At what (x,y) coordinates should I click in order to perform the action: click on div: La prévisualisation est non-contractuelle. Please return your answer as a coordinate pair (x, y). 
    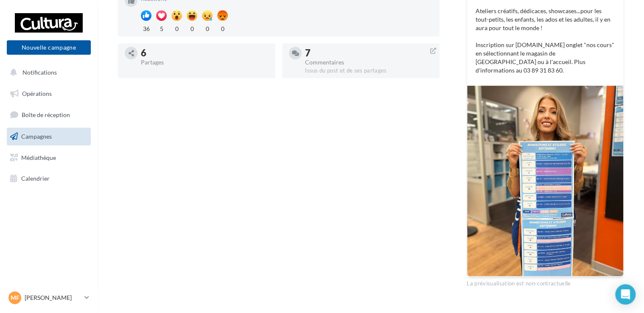
    Looking at the image, I should click on (545, 282).